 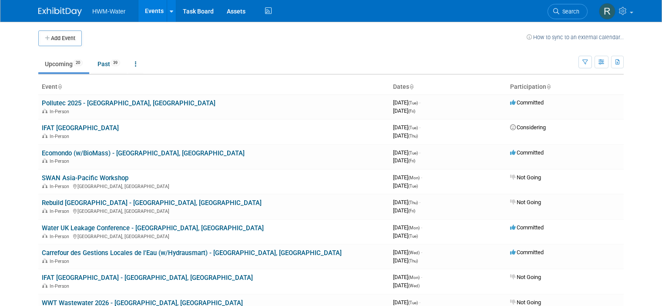 What do you see at coordinates (214, 87) in the screenshot?
I see `th: Event` at bounding box center [214, 87].